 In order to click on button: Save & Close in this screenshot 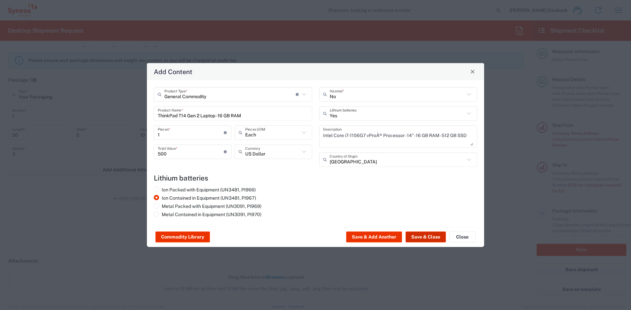, I will do `click(426, 237)`.